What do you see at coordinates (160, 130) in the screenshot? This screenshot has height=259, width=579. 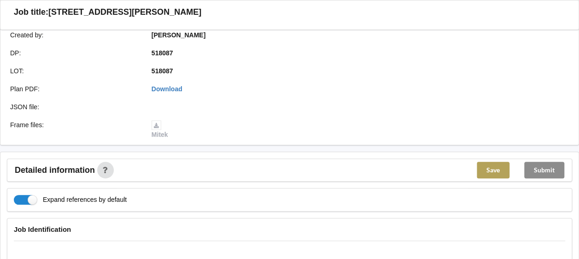 I see `a: Mitek` at bounding box center [160, 130].